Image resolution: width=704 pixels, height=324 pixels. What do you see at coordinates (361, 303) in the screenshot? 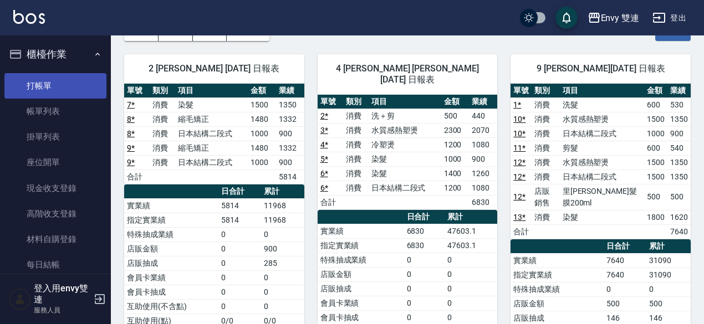
I see `td: 會員卡業績` at bounding box center [361, 303].